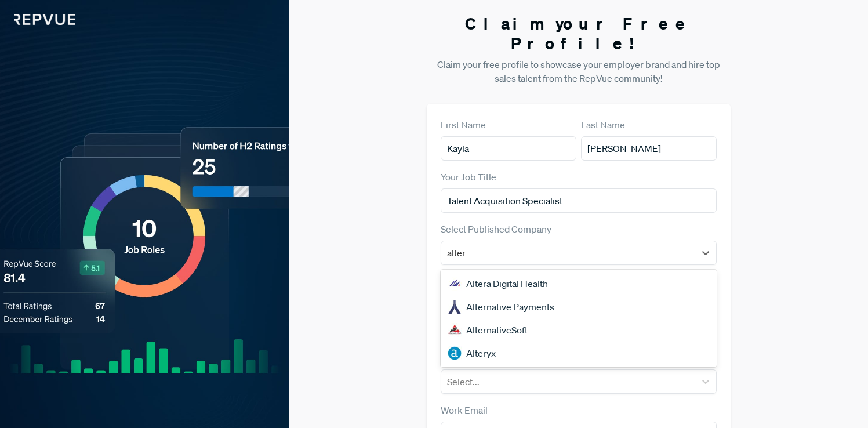  I want to click on img: Altera Digital Health, so click(455, 283).